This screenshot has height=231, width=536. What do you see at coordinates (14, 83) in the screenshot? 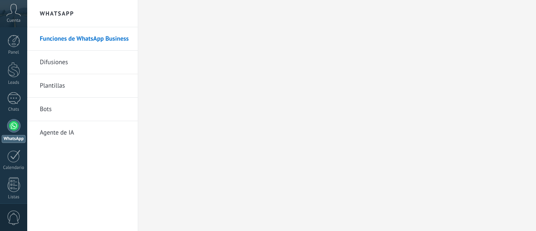
I see `div: Leads` at bounding box center [14, 83].